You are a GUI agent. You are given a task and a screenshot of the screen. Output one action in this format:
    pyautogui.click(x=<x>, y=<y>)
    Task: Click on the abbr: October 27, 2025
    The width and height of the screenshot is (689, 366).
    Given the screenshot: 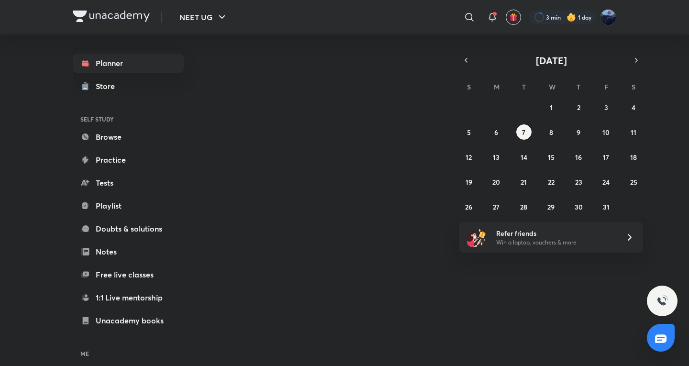 What is the action you would take?
    pyautogui.click(x=496, y=207)
    